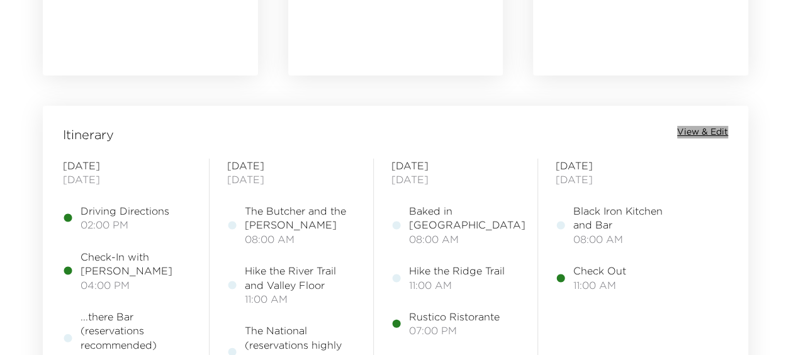  Describe the element at coordinates (125, 225) in the screenshot. I see `span: 02:00 PM` at that location.